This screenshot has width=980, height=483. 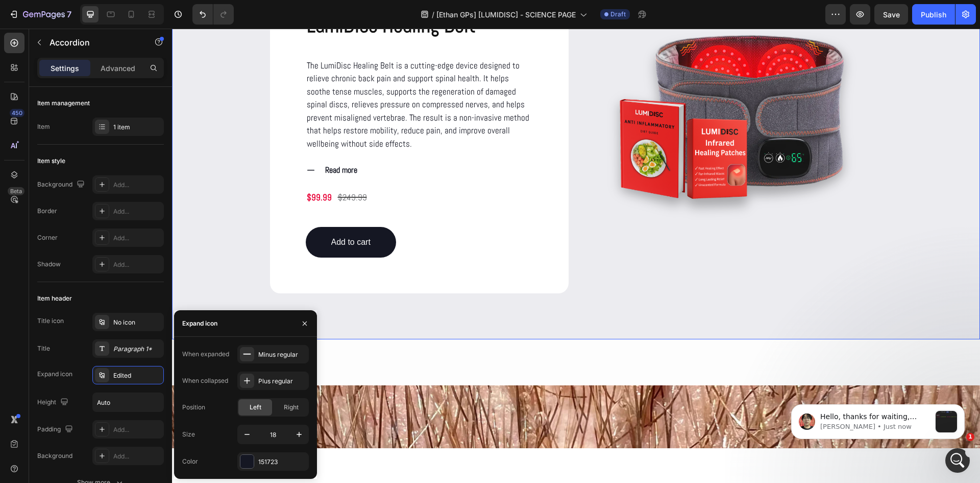 I want to click on div: 450, so click(x=16, y=113).